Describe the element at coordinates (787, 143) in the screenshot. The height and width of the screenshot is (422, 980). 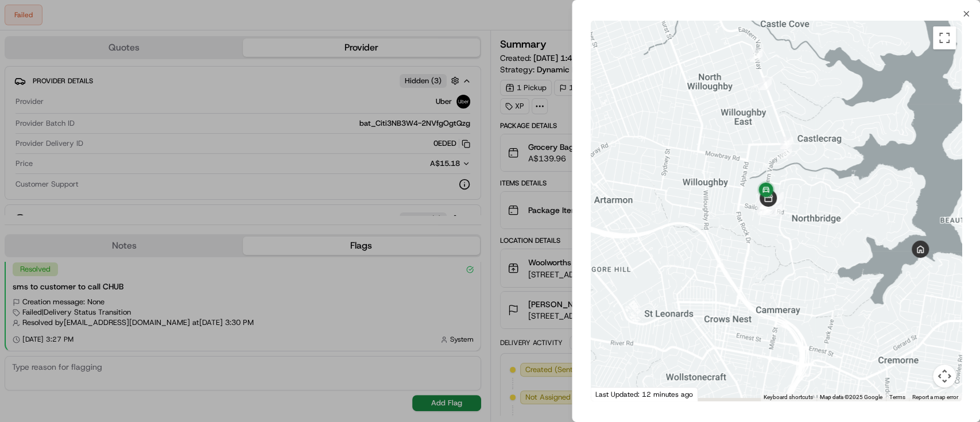
I see `div: 11` at that location.